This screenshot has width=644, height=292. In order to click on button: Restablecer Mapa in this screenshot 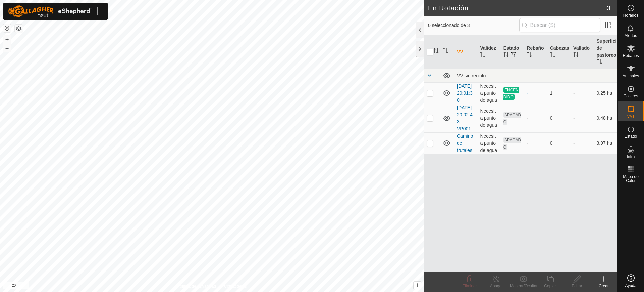, I will do `click(7, 28)`.